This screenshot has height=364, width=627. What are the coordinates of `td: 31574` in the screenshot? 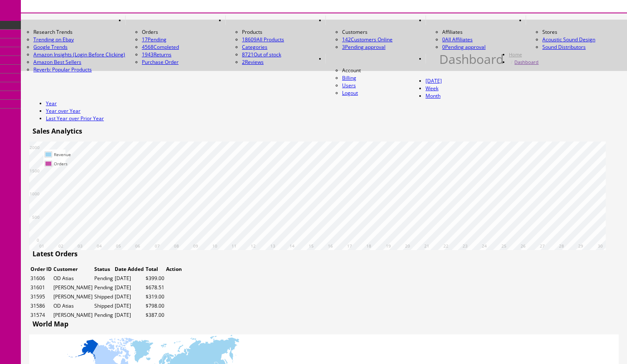 It's located at (41, 315).